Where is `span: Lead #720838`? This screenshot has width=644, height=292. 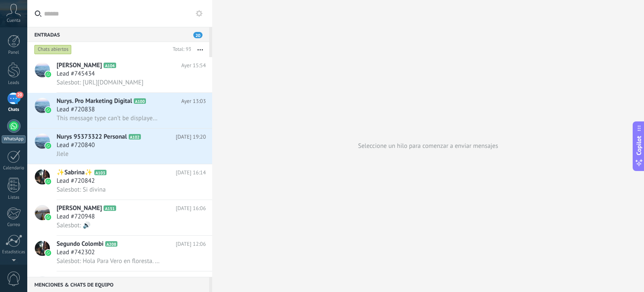
span: Lead #720838 is located at coordinates (75, 110).